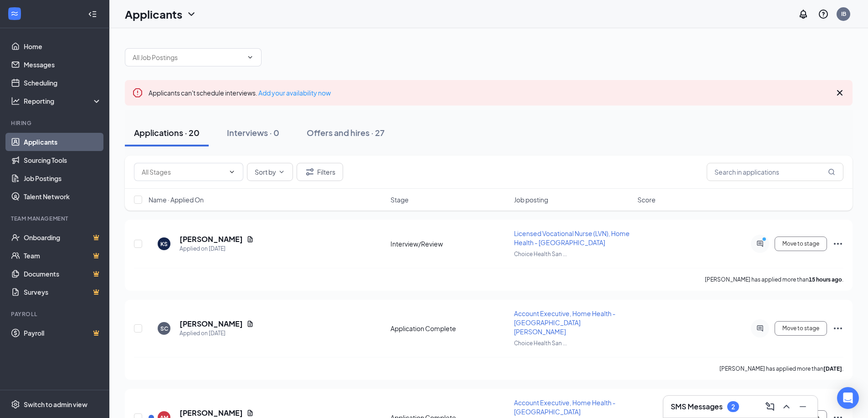 The height and width of the screenshot is (418, 868). What do you see at coordinates (164, 329) in the screenshot?
I see `div: SC` at bounding box center [164, 329].